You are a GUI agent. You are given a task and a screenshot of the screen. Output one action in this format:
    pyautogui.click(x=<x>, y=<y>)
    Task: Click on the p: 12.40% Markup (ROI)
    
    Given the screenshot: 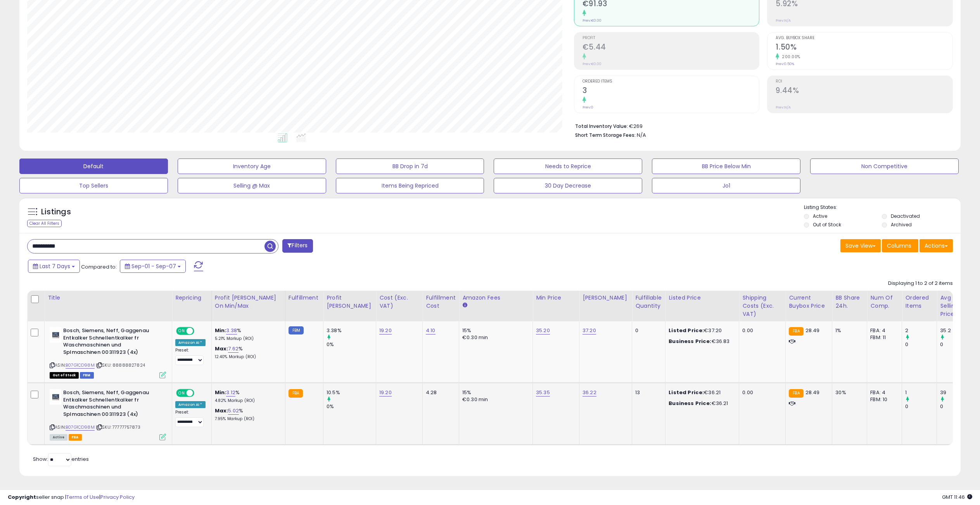 What is the action you would take?
    pyautogui.click(x=247, y=357)
    